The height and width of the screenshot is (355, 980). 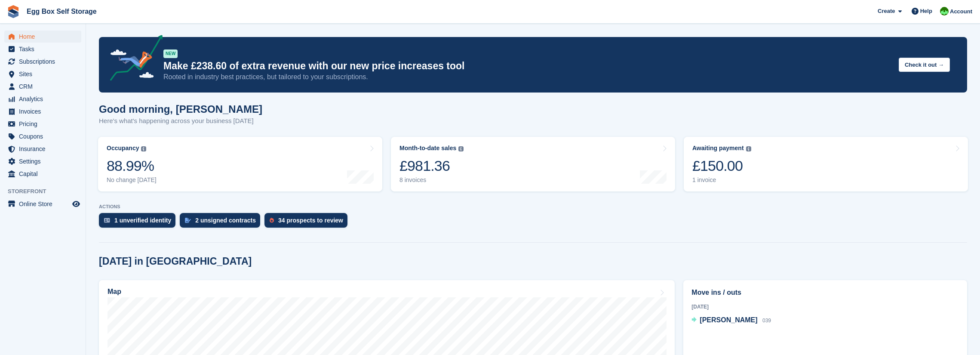 I want to click on span: Storefront, so click(x=46, y=191).